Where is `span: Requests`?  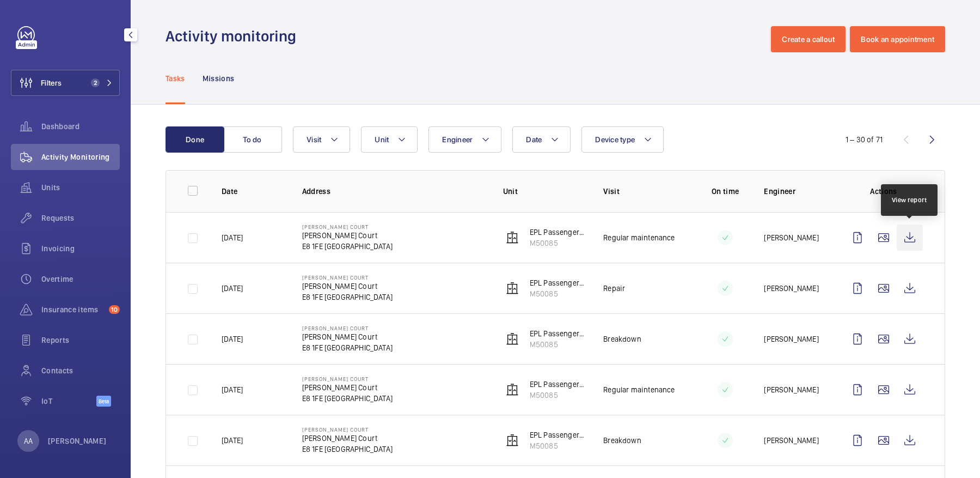 span: Requests is located at coordinates (81, 218).